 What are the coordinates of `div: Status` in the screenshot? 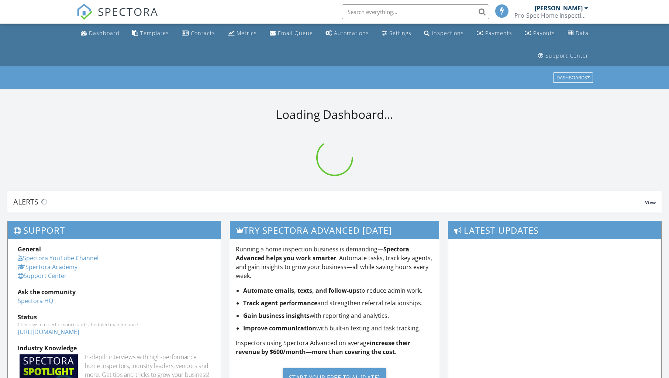 It's located at (114, 317).